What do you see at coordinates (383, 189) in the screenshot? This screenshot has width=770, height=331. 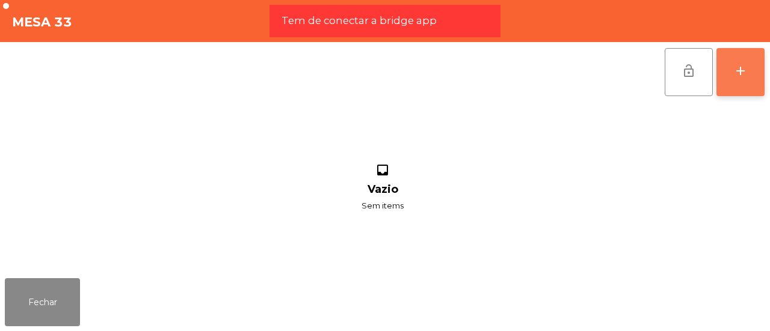 I see `h1: Vazio` at bounding box center [383, 189].